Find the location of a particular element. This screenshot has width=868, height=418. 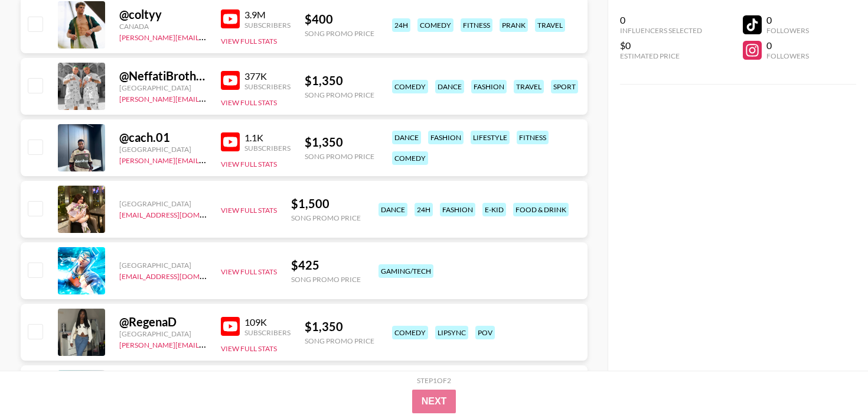

div: 377K is located at coordinates (267, 76).